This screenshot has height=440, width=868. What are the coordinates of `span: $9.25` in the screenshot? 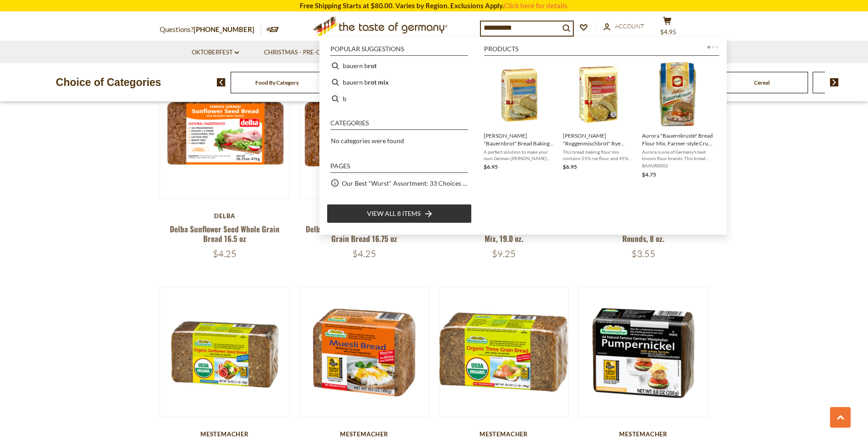 It's located at (504, 253).